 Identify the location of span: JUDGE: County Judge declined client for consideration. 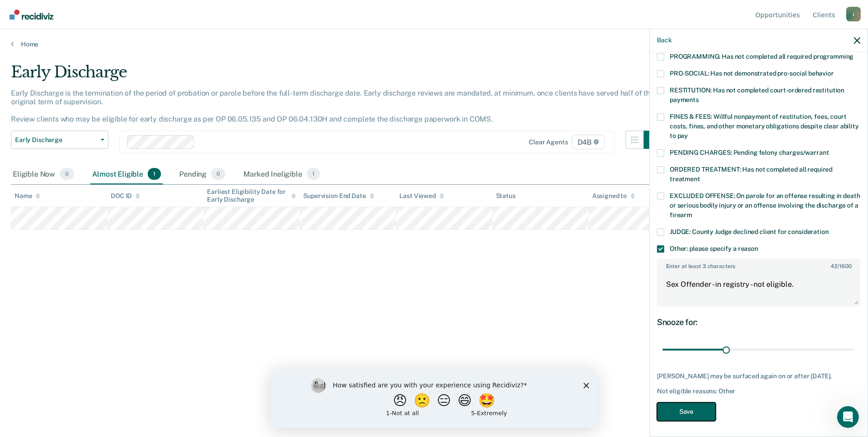
(749, 232).